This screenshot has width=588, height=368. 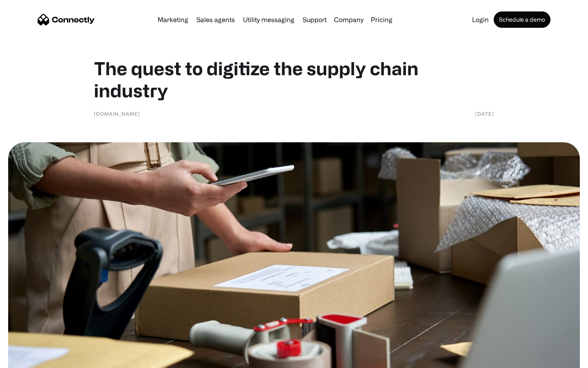 What do you see at coordinates (269, 20) in the screenshot?
I see `a: Utility messaging` at bounding box center [269, 20].